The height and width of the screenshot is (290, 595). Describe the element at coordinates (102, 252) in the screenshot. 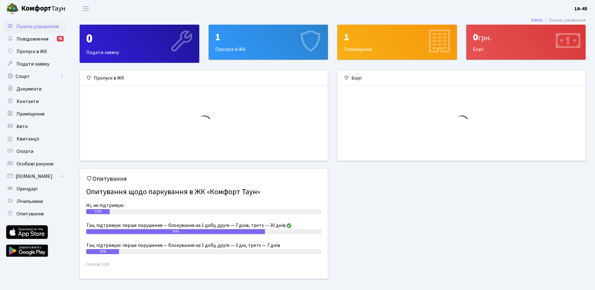

I see `div: 14%` at that location.